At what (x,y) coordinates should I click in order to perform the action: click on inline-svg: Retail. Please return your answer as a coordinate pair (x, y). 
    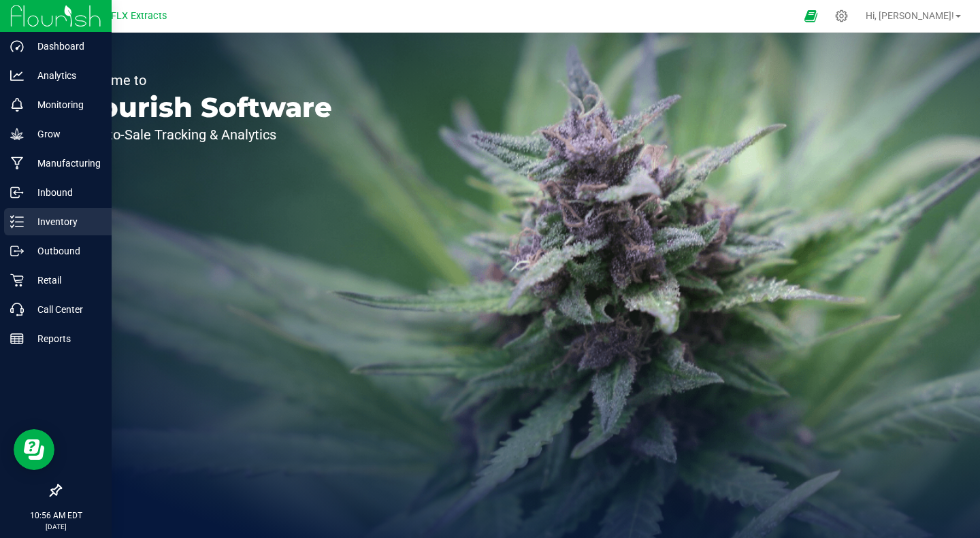
    Looking at the image, I should click on (17, 280).